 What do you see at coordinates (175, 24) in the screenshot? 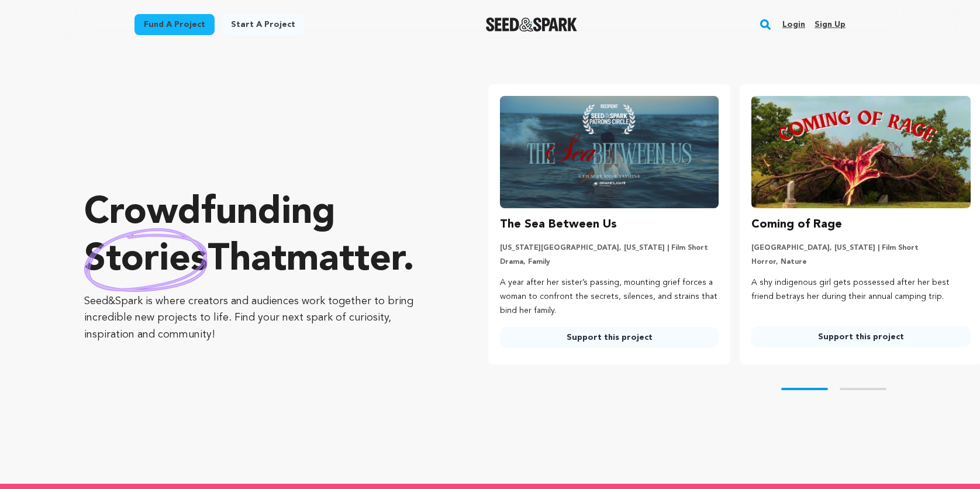
I see `a: Fund a project` at bounding box center [175, 24].